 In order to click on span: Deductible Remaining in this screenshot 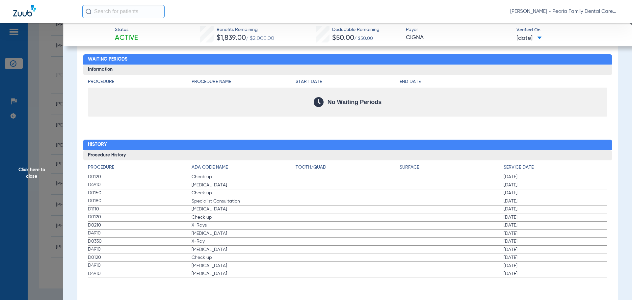, I will do `click(356, 30)`.